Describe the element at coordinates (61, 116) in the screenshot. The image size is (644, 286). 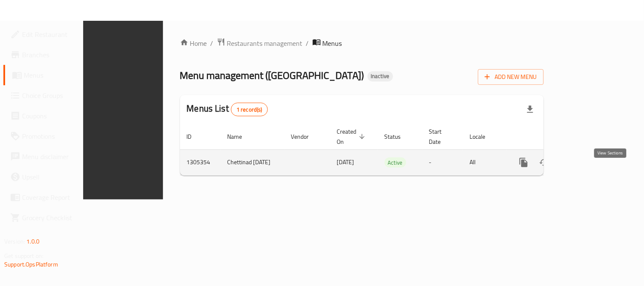
I see `span: Coupons` at that location.